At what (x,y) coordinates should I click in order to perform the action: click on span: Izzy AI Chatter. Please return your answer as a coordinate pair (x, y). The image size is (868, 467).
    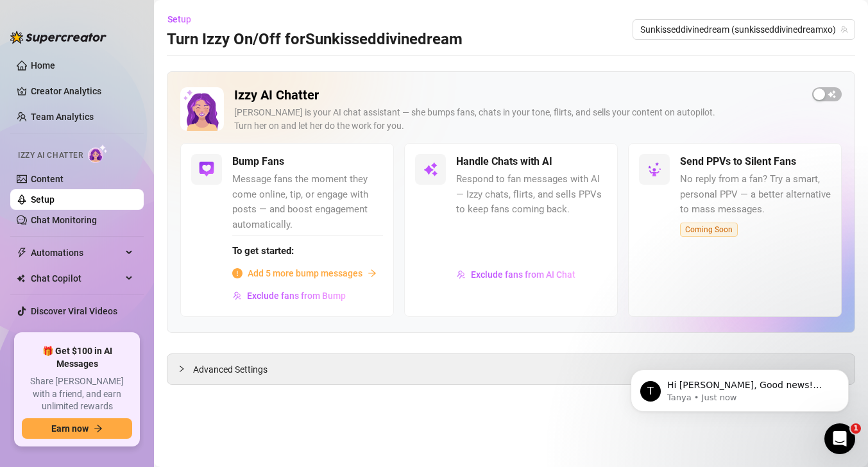
    Looking at the image, I should click on (50, 156).